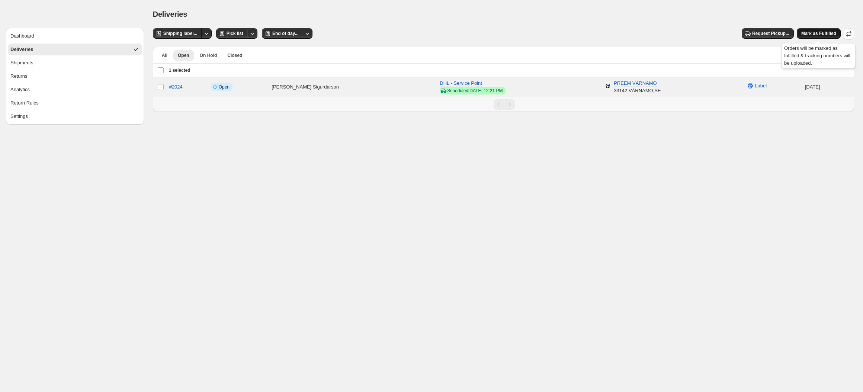 This screenshot has height=392, width=863. Describe the element at coordinates (19, 116) in the screenshot. I see `div: Settings` at that location.